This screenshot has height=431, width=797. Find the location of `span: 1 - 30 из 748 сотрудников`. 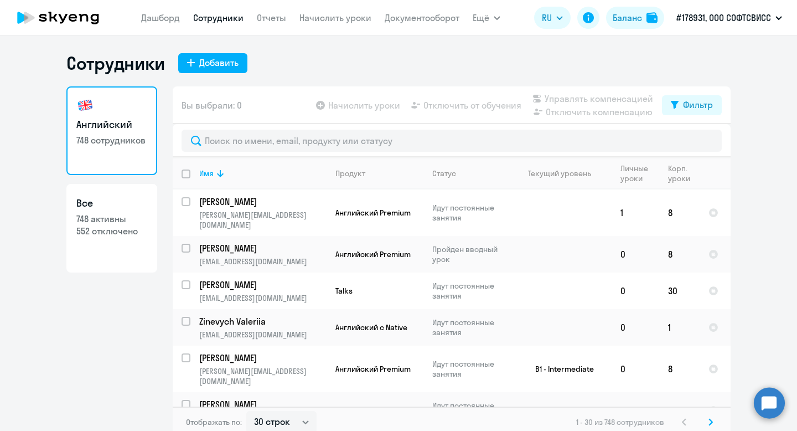

span: 1 - 30 из 748 сотрудников is located at coordinates (620, 422).